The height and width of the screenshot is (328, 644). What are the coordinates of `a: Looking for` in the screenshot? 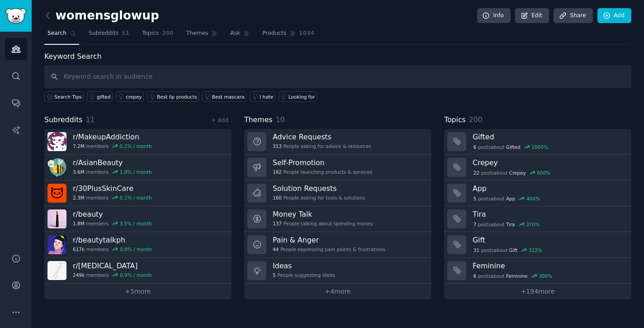 It's located at (297, 96).